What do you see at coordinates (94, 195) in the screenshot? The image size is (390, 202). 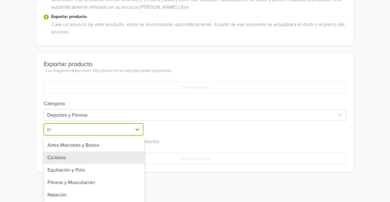 I see `div: Natación` at bounding box center [94, 195].